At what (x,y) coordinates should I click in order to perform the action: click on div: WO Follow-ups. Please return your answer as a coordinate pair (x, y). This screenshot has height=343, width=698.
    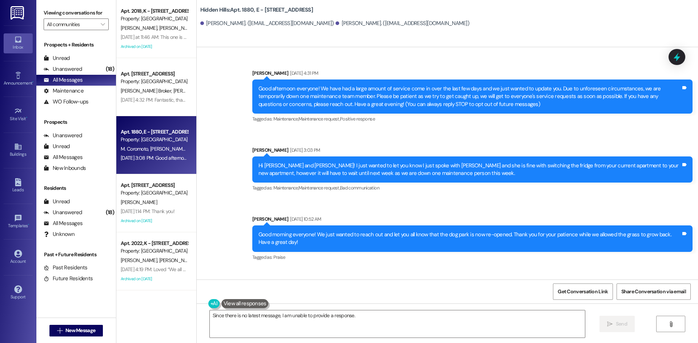
    Looking at the image, I should click on (66, 102).